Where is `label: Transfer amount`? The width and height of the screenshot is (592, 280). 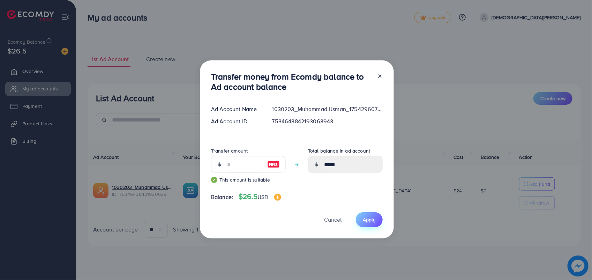
label: Transfer amount is located at coordinates (229, 151).